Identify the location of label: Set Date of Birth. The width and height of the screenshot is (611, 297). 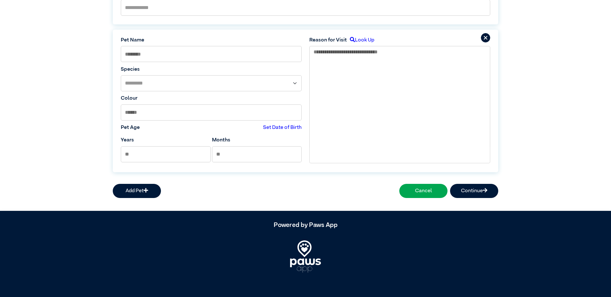
(282, 128).